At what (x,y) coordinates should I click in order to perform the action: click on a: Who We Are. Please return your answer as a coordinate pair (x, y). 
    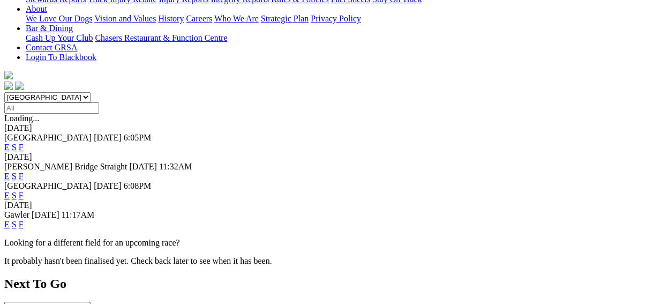
    Looking at the image, I should click on (236, 18).